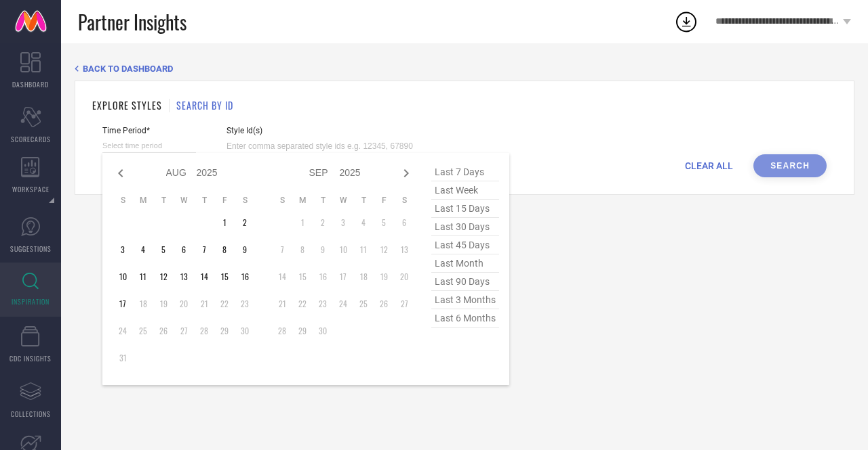 The width and height of the screenshot is (868, 450). Describe the element at coordinates (323, 304) in the screenshot. I see `td: Tue Sep 23 2025` at that location.